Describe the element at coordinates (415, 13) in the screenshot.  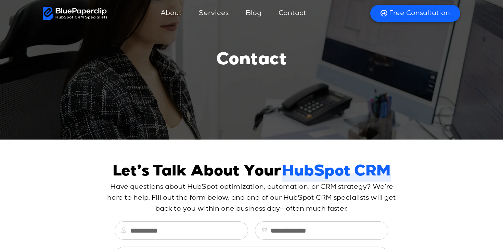
I see `a: Free Consultation` at that location.